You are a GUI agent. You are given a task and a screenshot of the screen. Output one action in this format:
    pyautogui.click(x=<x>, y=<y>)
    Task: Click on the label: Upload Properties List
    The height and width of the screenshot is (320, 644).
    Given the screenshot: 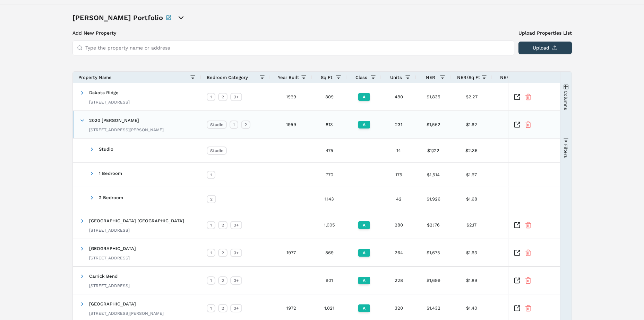 What is the action you would take?
    pyautogui.click(x=545, y=33)
    